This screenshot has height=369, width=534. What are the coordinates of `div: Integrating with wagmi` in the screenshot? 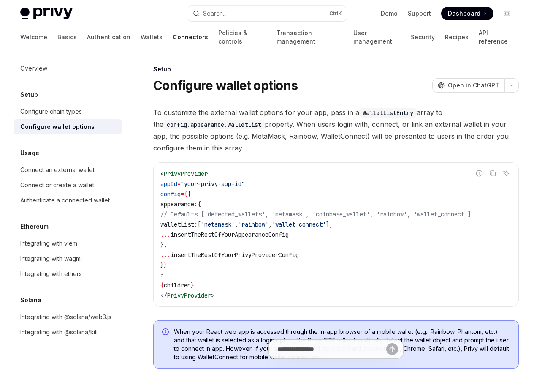 It's located at (51, 258).